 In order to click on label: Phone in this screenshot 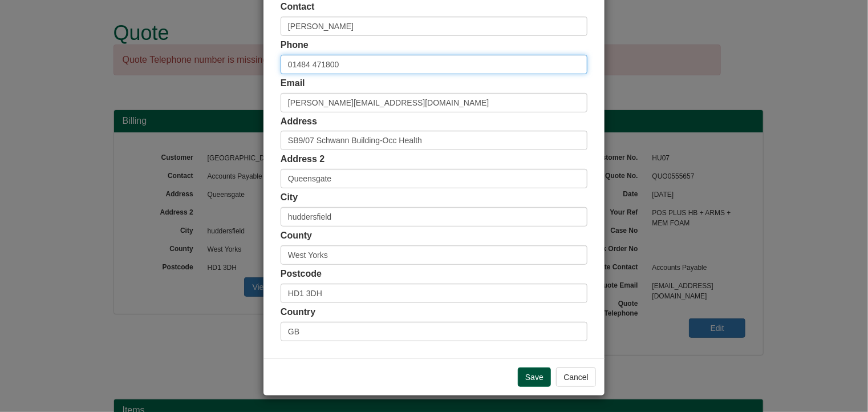, I will do `click(294, 45)`.